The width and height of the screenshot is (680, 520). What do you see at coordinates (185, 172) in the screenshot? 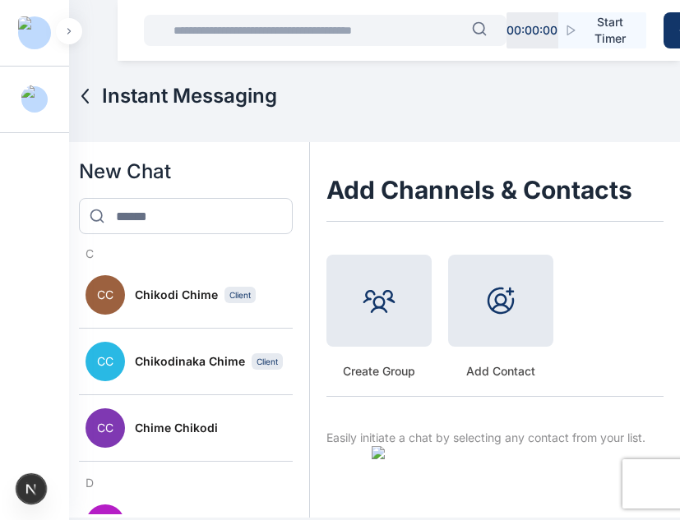
I see `h2: New Chat` at bounding box center [185, 172].